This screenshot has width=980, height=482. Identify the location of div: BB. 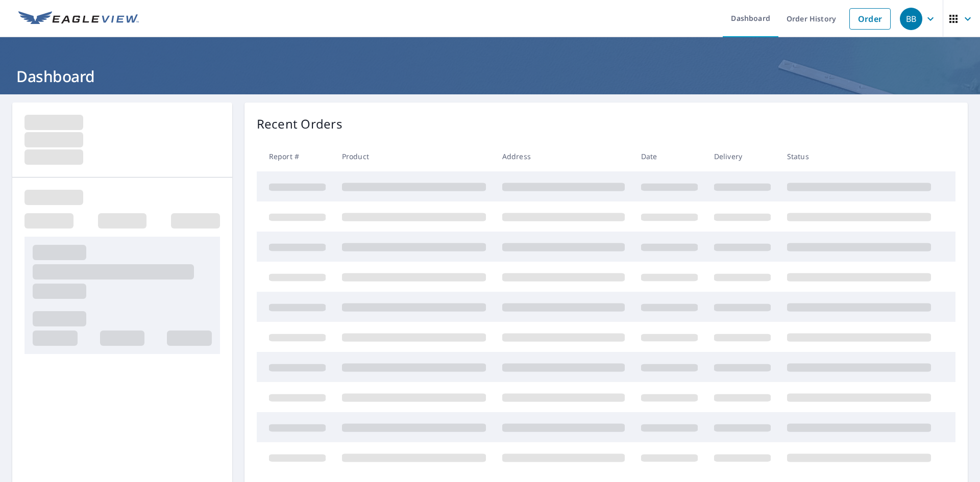
(911, 19).